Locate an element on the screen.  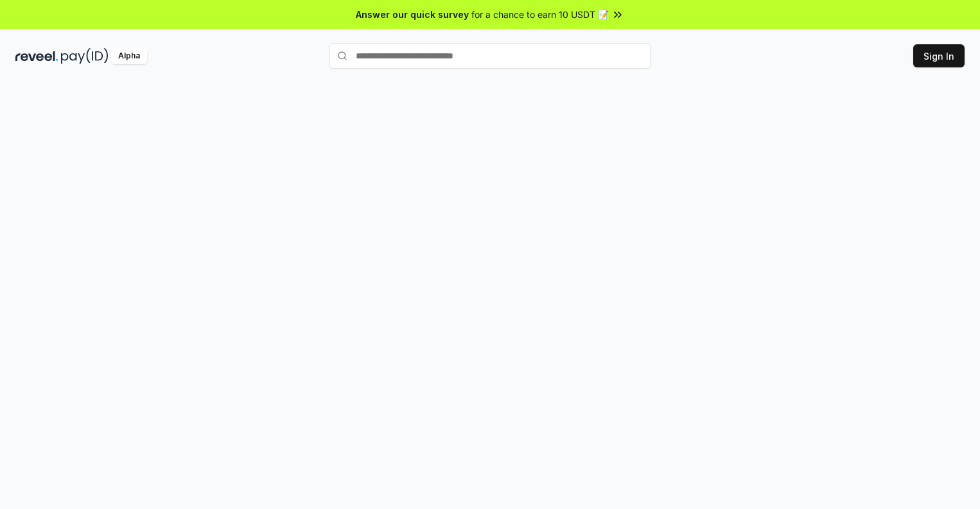
div: Alpha is located at coordinates (129, 56).